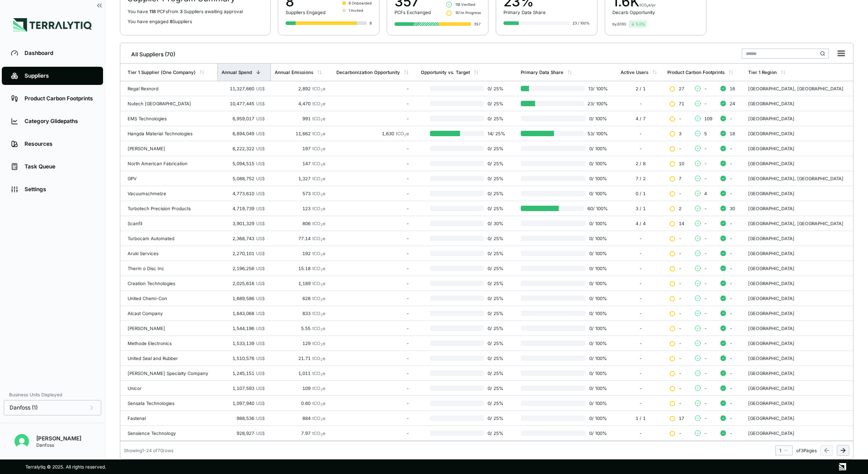 This screenshot has height=474, width=868. Describe the element at coordinates (300, 118) in the screenshot. I see `div: 991` at that location.